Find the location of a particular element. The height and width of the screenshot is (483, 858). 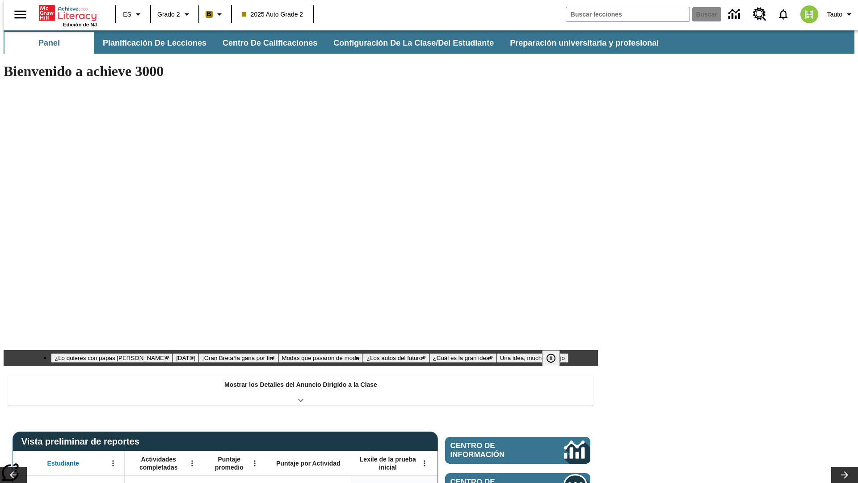

span: Puntaje promedio is located at coordinates (229, 463).